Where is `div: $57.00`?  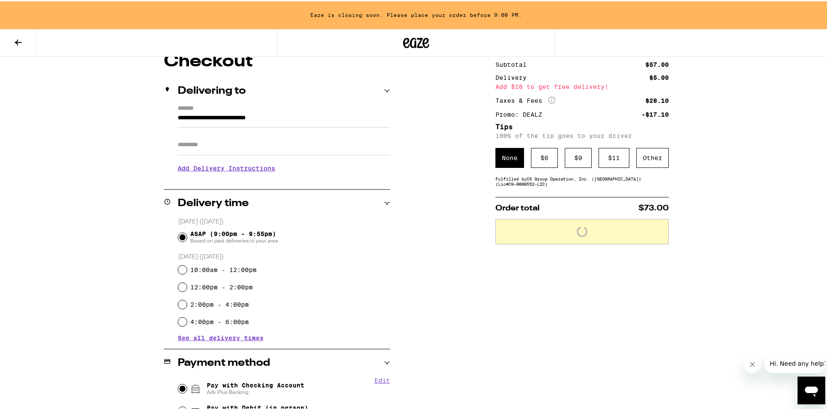
div: $57.00 is located at coordinates (657, 63).